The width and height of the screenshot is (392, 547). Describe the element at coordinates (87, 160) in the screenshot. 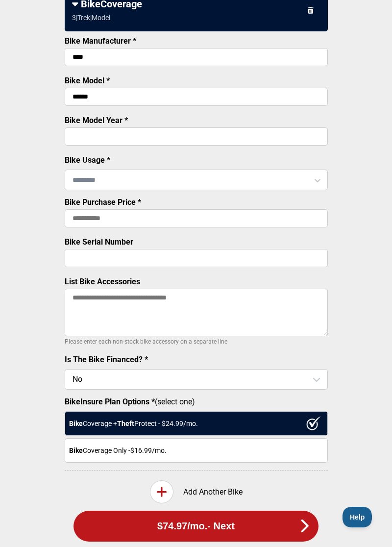

I see `label: Bike Usage *` at that location.